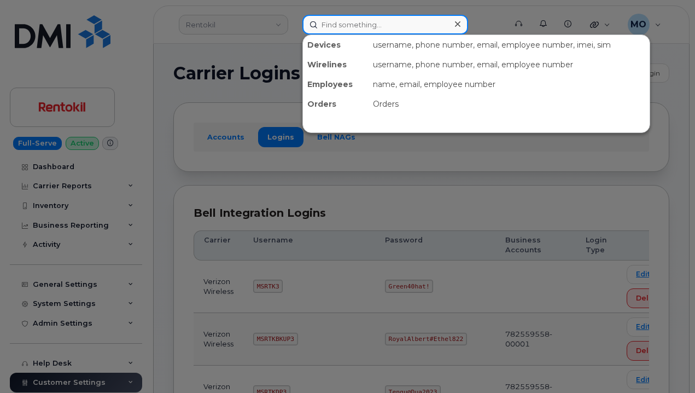 The height and width of the screenshot is (393, 695). What do you see at coordinates (509, 45) in the screenshot?
I see `div: username, phone number, email, employee number, imei, sim` at bounding box center [509, 45].